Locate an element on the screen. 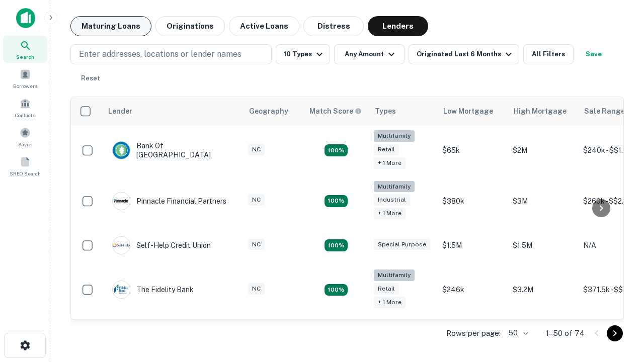  a: Contacts is located at coordinates (25, 108).